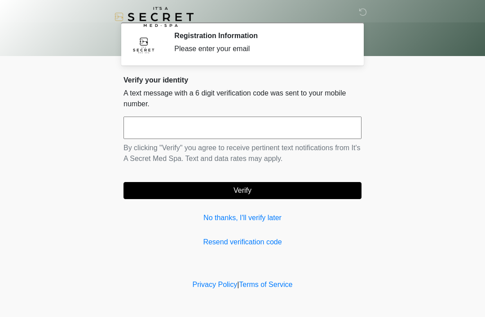 This screenshot has width=485, height=317. What do you see at coordinates (261, 49) in the screenshot?
I see `div: Please enter your email` at bounding box center [261, 49].